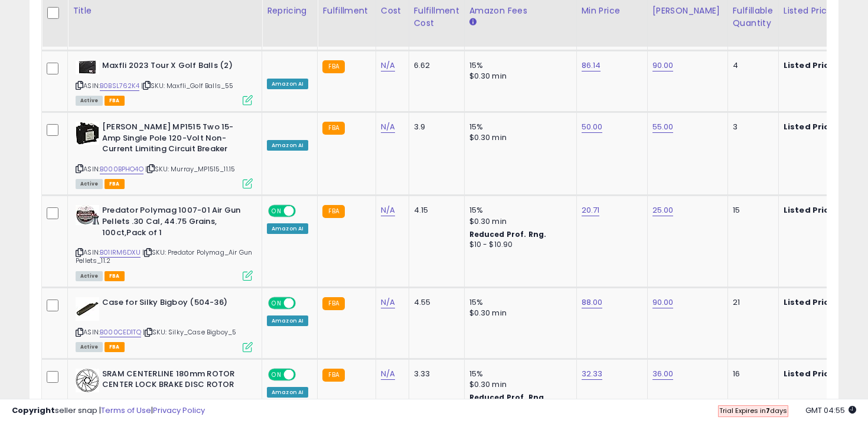  I want to click on span: | SKU: Maxfli_Golf Balls_55, so click(187, 86).